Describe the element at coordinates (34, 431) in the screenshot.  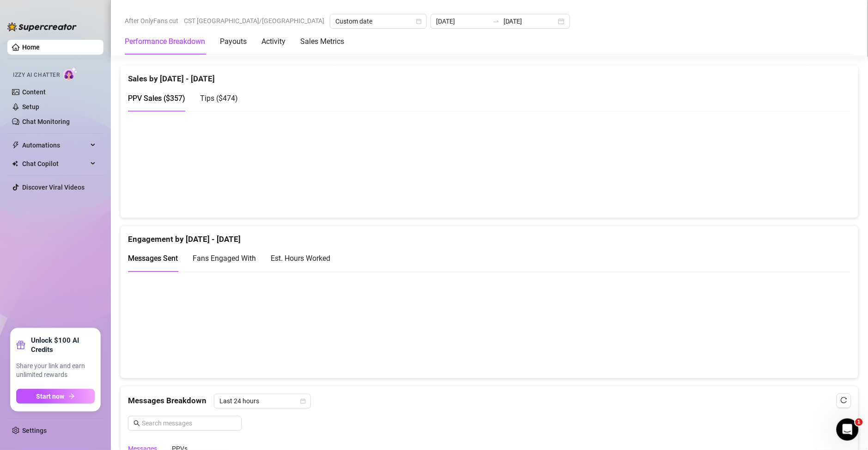
I see `a: Settings` at that location.